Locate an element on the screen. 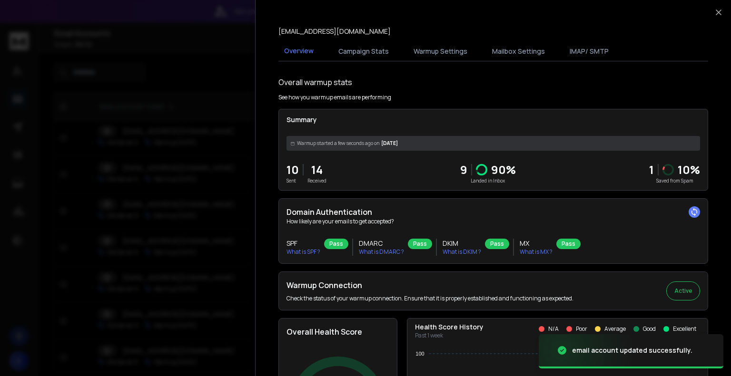  p: How likely are your emails to get accepted? is located at coordinates (493, 222).